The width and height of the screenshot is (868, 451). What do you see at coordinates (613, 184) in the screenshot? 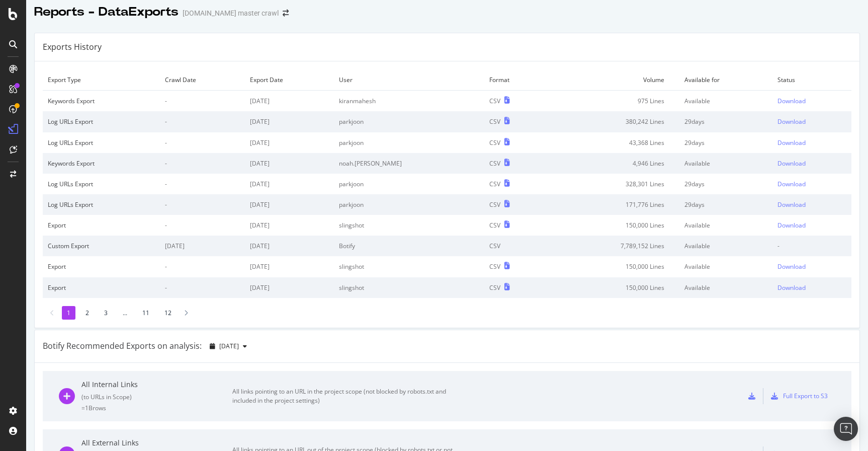
I see `td: 328,301 Lines` at bounding box center [613, 184].